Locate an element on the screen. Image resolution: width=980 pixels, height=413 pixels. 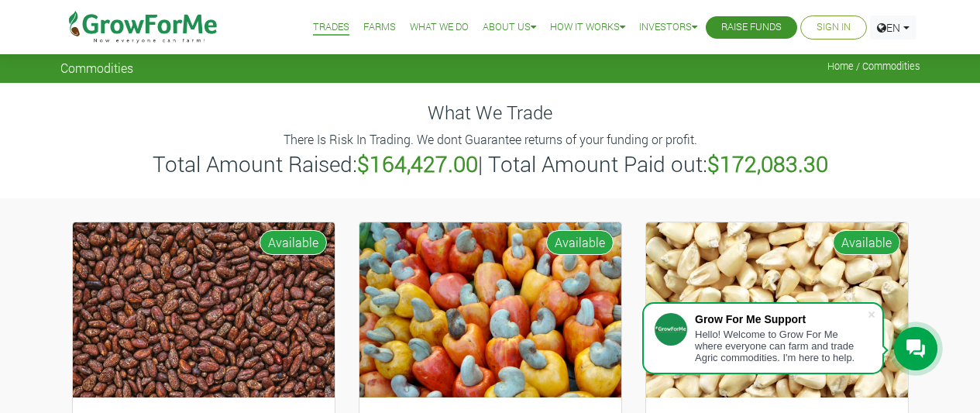
a: Investors is located at coordinates (668, 27).